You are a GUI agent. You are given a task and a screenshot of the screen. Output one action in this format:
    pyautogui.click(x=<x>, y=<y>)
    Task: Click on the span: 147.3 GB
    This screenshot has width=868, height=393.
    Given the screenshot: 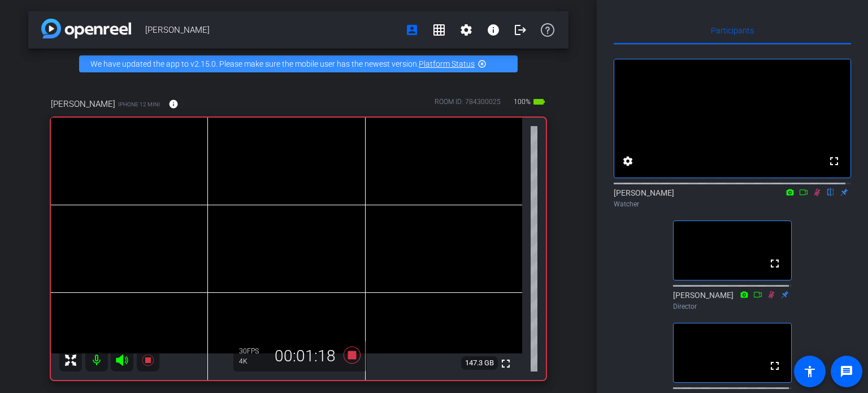 What is the action you would take?
    pyautogui.click(x=479, y=363)
    